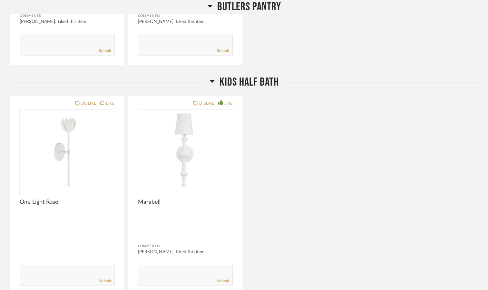  What do you see at coordinates (185, 202) in the screenshot?
I see `span: Marabell` at bounding box center [185, 202].